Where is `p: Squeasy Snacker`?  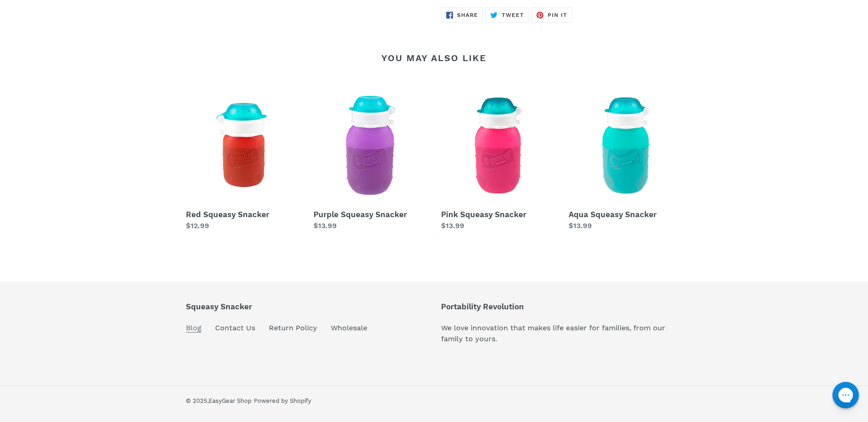 p: Squeasy Snacker is located at coordinates (276, 306).